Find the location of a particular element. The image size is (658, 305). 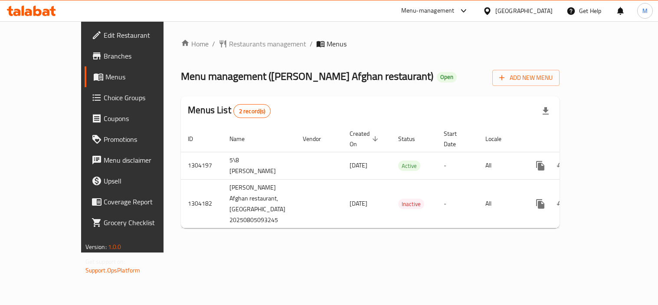

td: 1304182 is located at coordinates (202, 203).